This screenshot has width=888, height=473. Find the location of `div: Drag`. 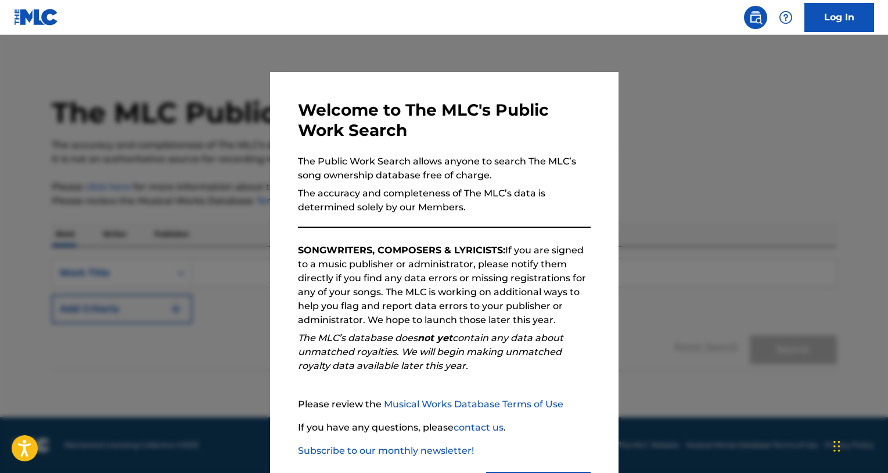

div: Drag is located at coordinates (837, 446).